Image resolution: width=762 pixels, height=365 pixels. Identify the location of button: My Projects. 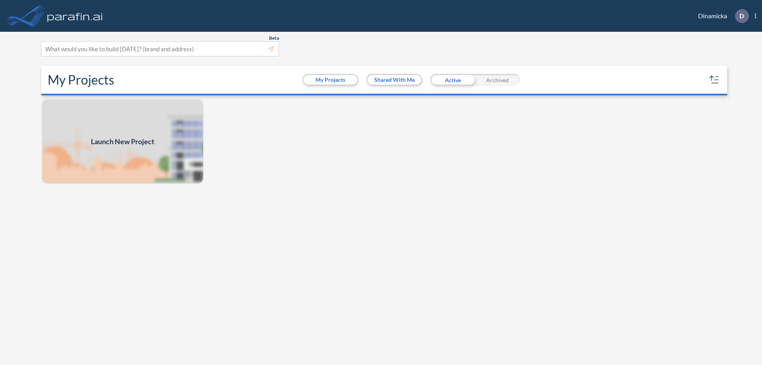
(330, 80).